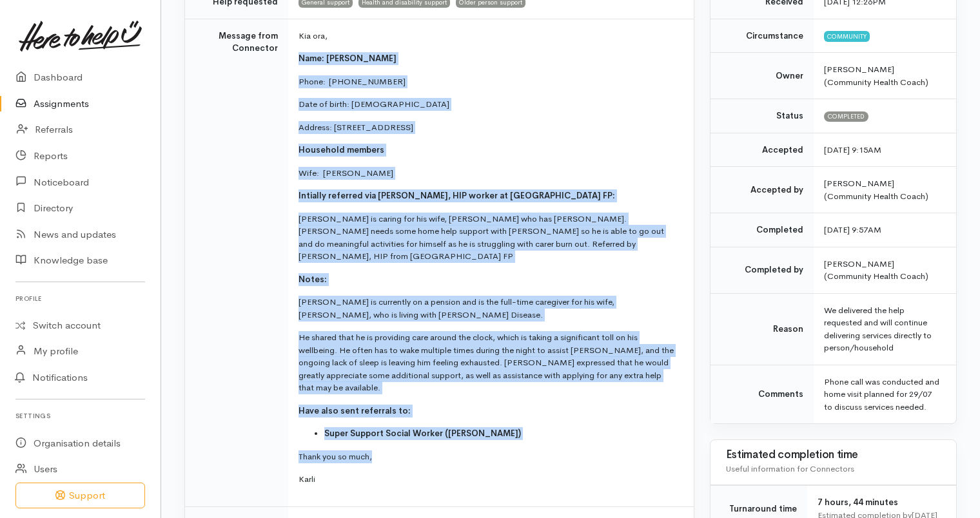 The image size is (980, 518). I want to click on td: Reason, so click(763, 329).